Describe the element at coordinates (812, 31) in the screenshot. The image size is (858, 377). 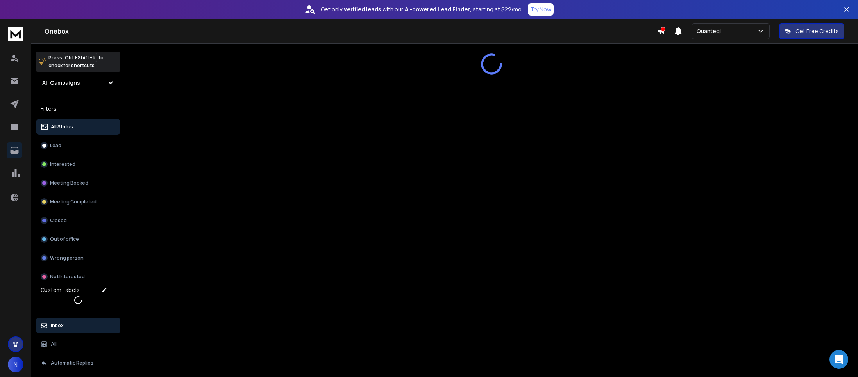
I see `button: Get Free Credits` at that location.